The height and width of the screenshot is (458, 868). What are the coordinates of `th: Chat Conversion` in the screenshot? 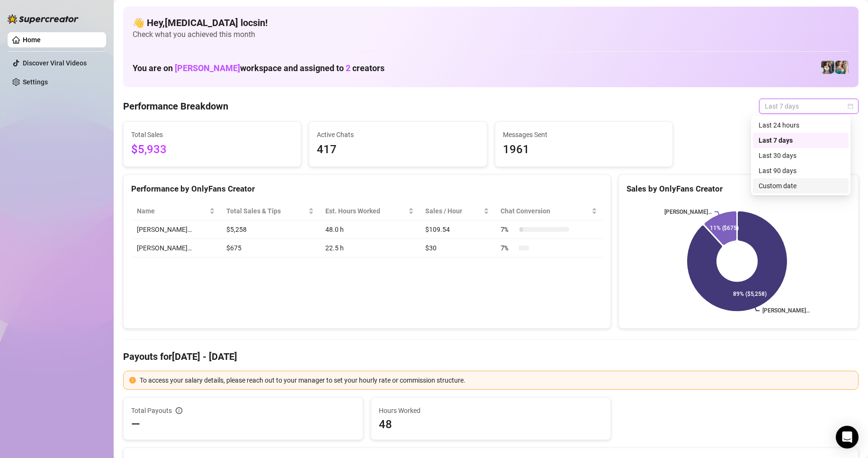 It's located at (549, 211).